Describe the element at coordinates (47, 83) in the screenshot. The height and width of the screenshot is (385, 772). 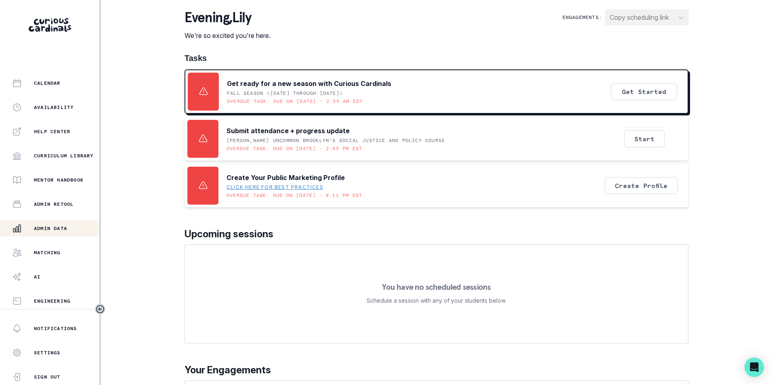
I see `p: Calendar` at that location.